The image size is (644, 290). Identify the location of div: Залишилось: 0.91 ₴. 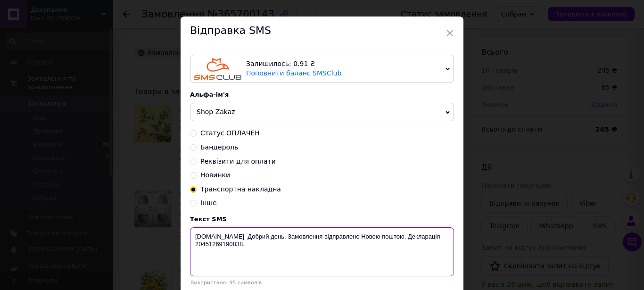
(344, 64).